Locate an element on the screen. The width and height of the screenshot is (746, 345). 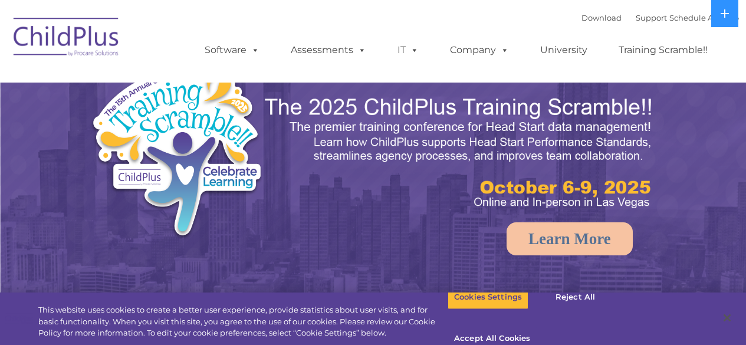
a: Support is located at coordinates (651, 18).